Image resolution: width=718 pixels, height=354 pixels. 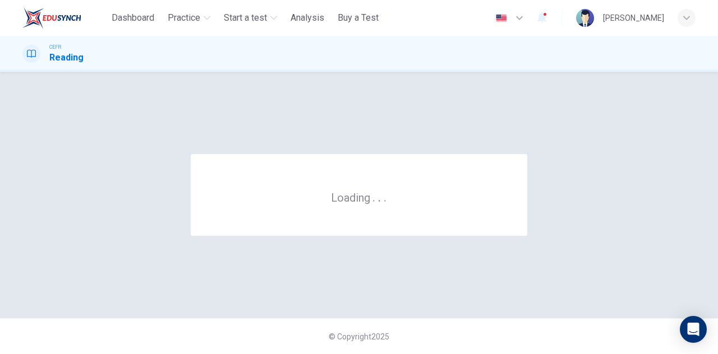 What do you see at coordinates (693, 330) in the screenshot?
I see `div: Open Intercom Messenger` at bounding box center [693, 330].